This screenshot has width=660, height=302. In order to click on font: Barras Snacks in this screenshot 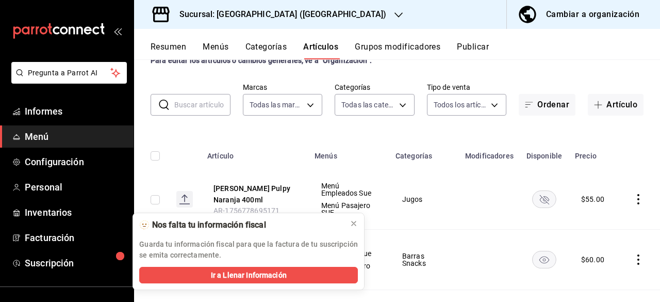, I will do `click(414, 259)`.